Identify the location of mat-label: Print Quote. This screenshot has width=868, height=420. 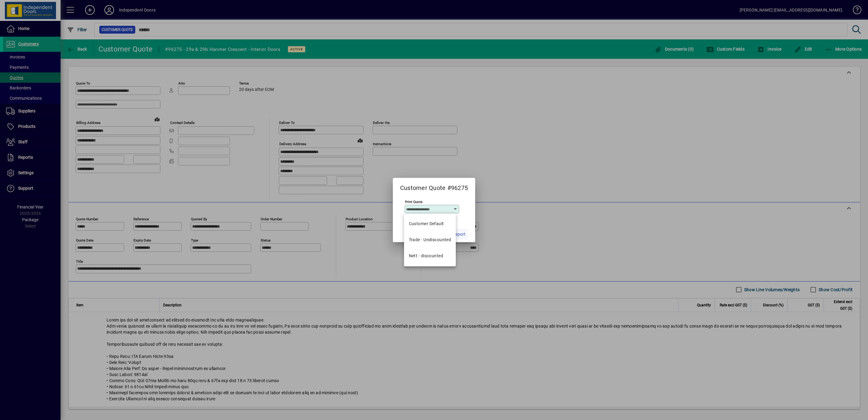
(414, 202).